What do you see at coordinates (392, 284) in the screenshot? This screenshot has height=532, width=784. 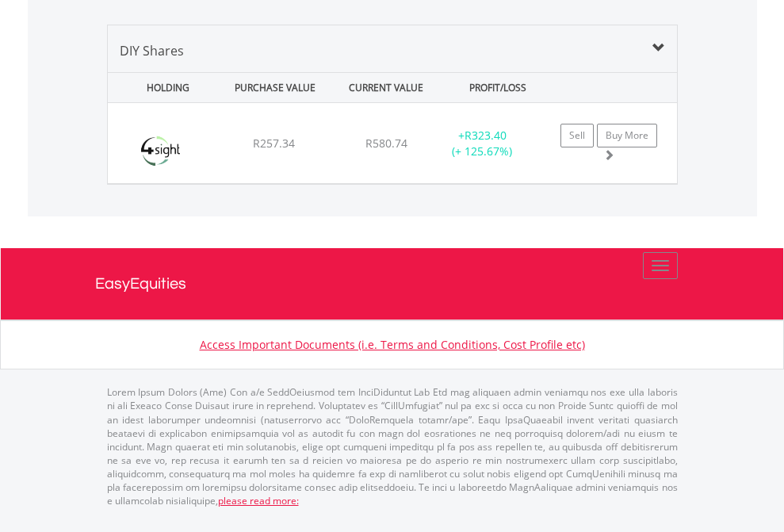 I see `div: EasyEquities` at bounding box center [392, 284].